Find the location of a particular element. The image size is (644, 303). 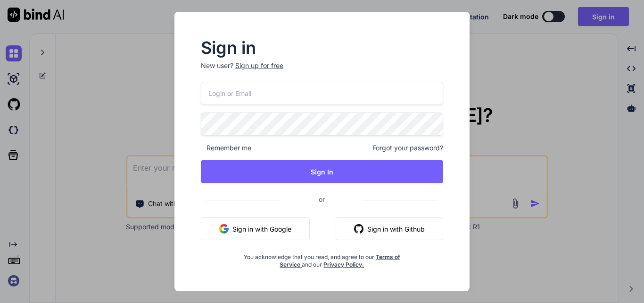

p: New user? is located at coordinates (322, 71).